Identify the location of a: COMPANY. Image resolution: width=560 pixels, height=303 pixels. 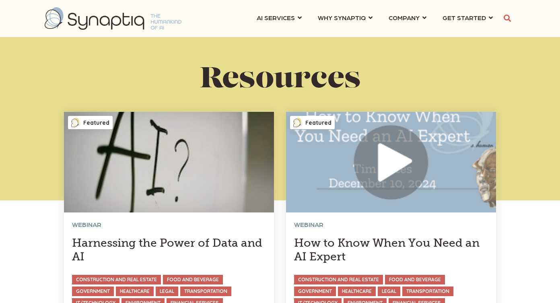
(407, 17).